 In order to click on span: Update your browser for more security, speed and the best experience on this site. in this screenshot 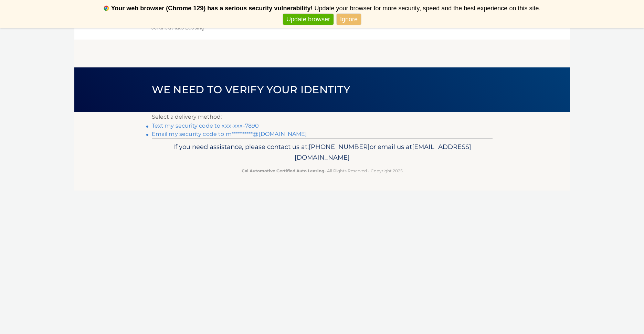, I will do `click(427, 8)`.